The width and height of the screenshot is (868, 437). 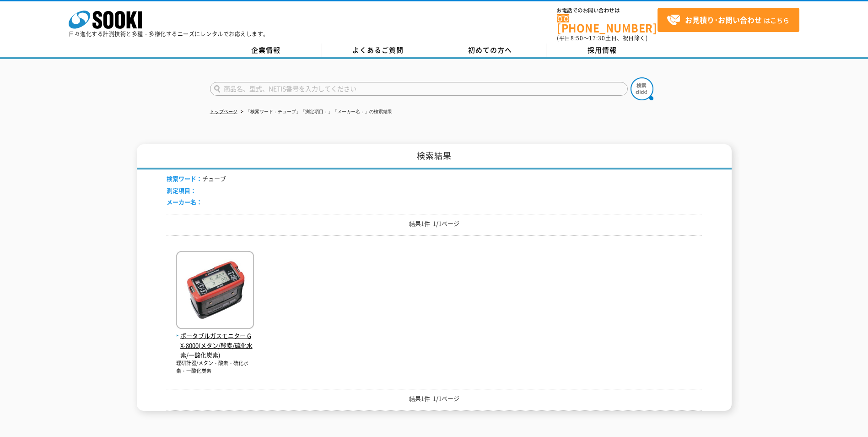 I want to click on a: トップページ, so click(x=223, y=111).